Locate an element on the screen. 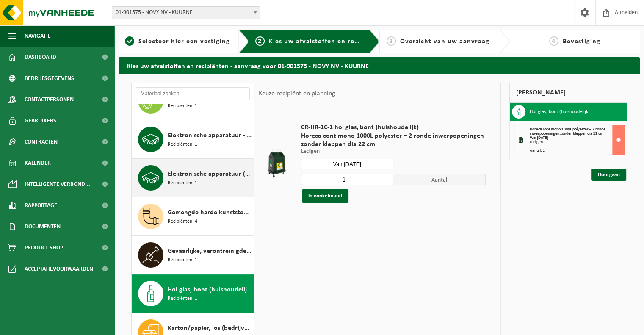  span: Gemengde harde kunststoffen (PE, PP en PVC), recycleerbaar (industrieel) is located at coordinates (210, 212).